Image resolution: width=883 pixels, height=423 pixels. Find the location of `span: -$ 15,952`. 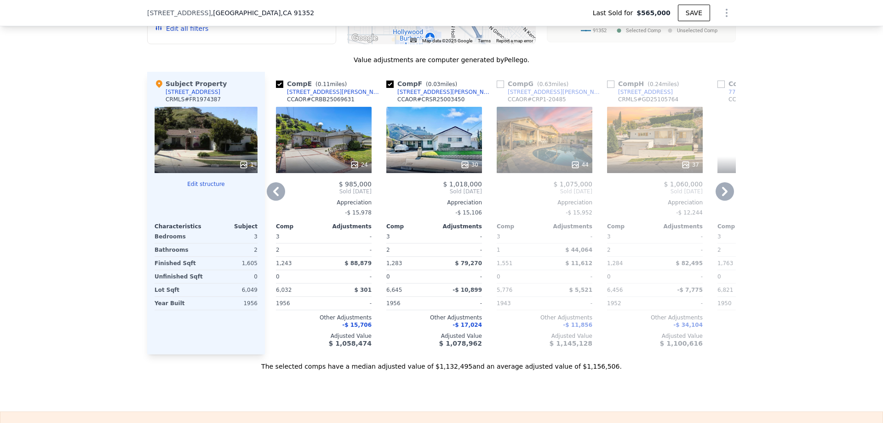

span: -$ 15,952 is located at coordinates (579, 212).